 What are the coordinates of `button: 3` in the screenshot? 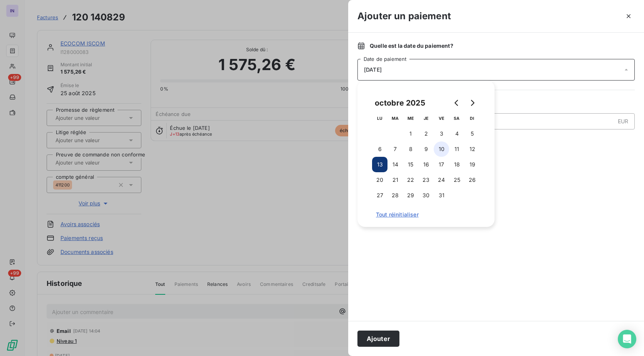 It's located at (441, 134).